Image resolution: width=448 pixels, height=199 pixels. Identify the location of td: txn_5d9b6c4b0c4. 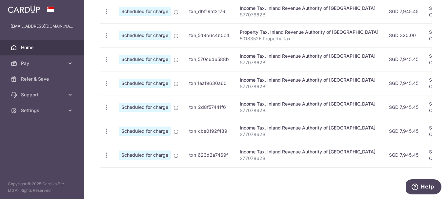
(209, 35).